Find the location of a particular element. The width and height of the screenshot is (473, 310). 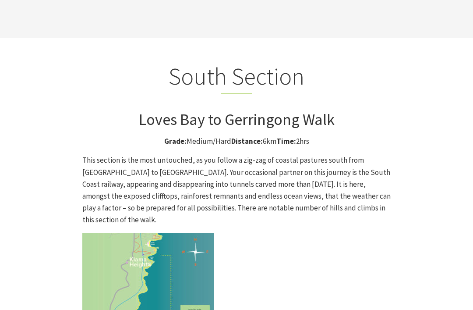

p: This section is the most untouched, as you follow a zig-zag of coastal pastures south from [GEOGR... is located at coordinates (236, 190).